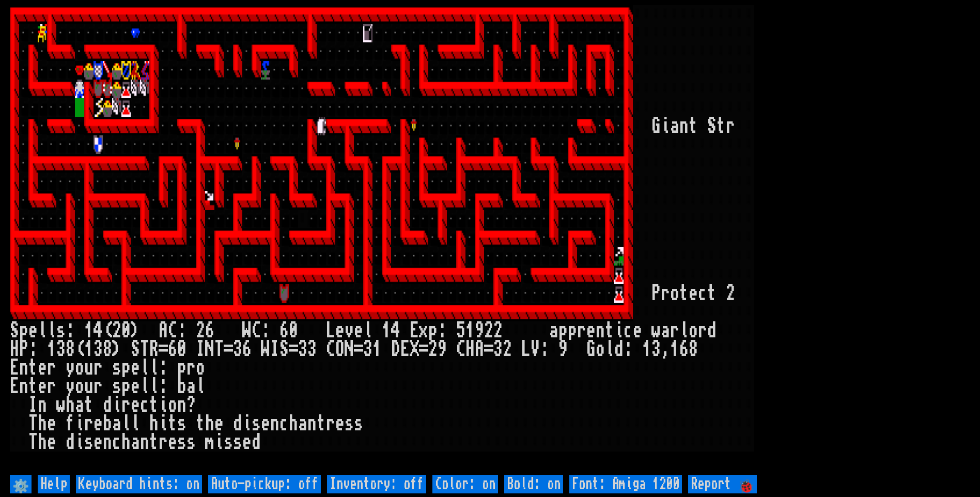  What do you see at coordinates (89, 349) in the screenshot?
I see `div: 1` at bounding box center [89, 349].